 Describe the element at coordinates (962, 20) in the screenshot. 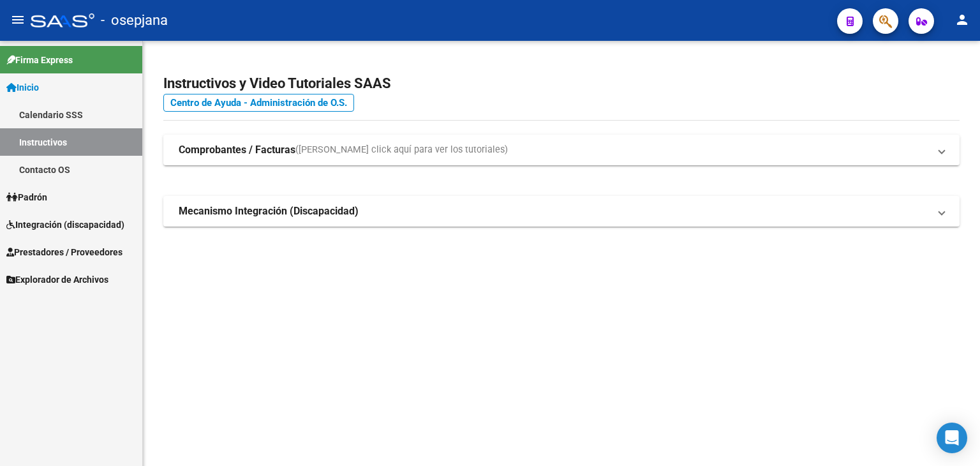

I see `mat-icon: person` at that location.